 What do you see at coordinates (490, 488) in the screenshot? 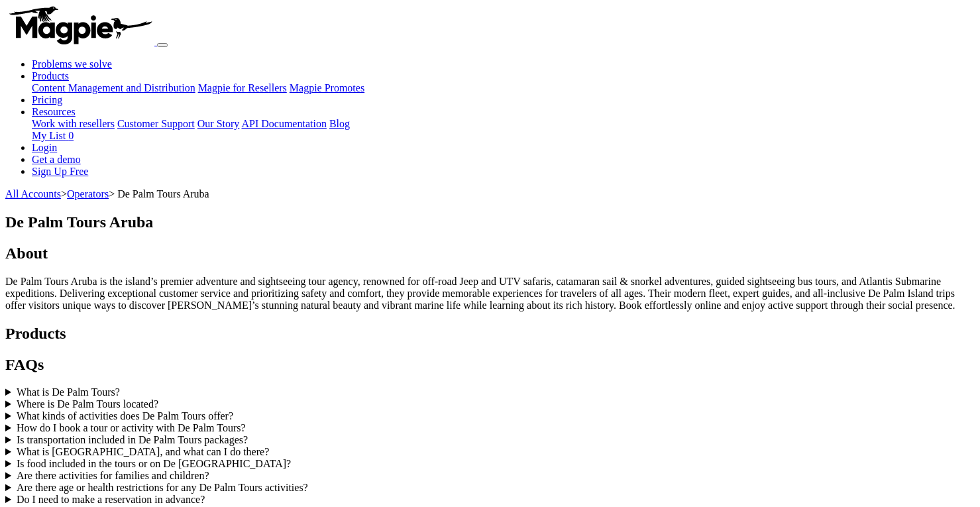
I see `summary: Are there age or health restrictions for any De Palm Tours activities?` at bounding box center [490, 488].